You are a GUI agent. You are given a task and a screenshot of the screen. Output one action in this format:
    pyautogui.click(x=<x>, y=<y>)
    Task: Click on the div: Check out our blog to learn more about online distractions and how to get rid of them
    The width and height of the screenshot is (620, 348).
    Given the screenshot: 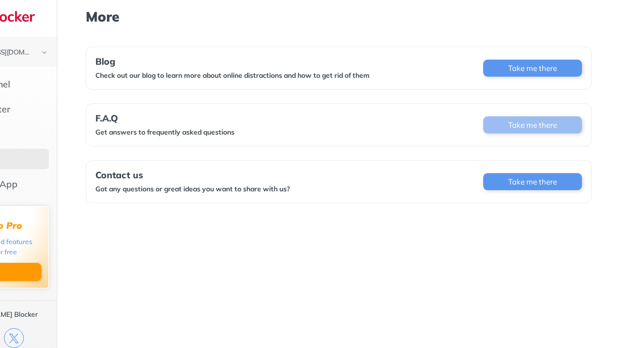 What is the action you would take?
    pyautogui.click(x=232, y=76)
    